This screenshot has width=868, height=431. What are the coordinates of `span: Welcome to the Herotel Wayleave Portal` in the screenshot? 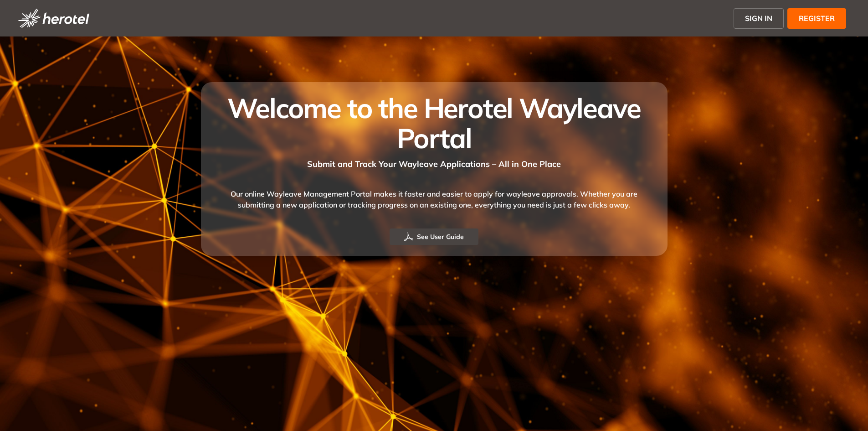 It's located at (433, 122).